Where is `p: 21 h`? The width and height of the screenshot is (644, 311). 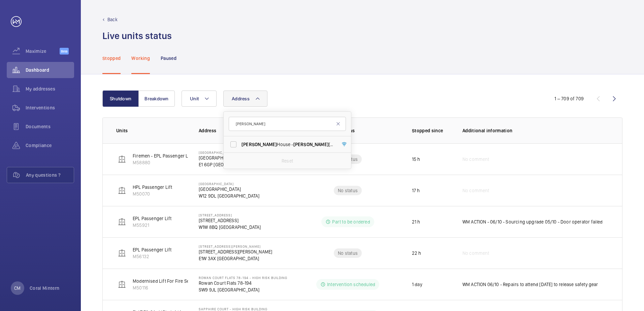 p: 21 h is located at coordinates (416, 222).